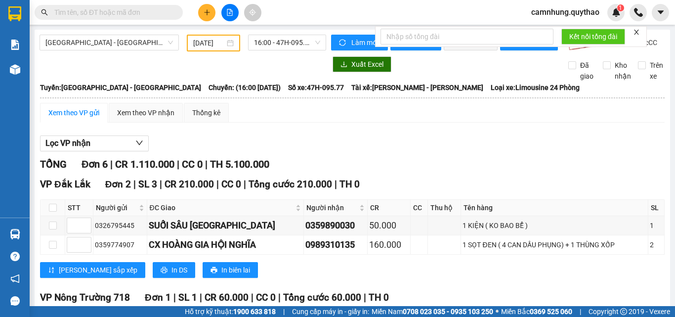 The image size is (675, 317). I want to click on div: 1, so click(656, 225).